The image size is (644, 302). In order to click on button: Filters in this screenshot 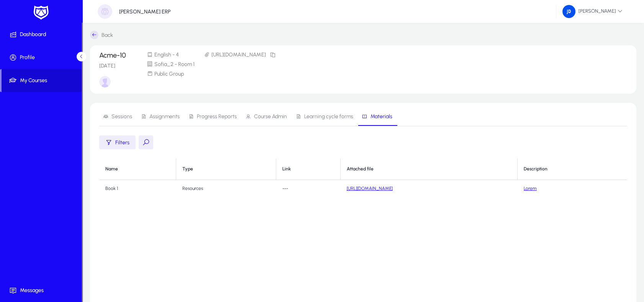, I will do `click(117, 143)`.